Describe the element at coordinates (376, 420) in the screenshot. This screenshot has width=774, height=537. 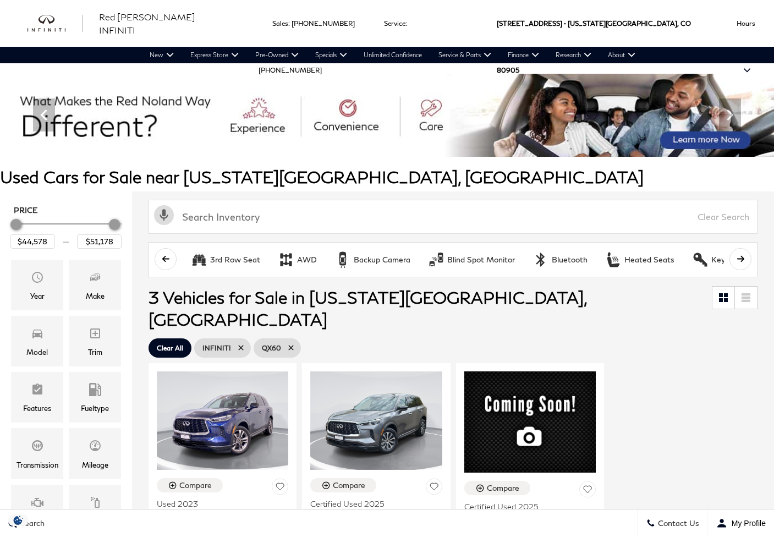
I see `img: 2025 INFINITI QX60 PURE` at that location.